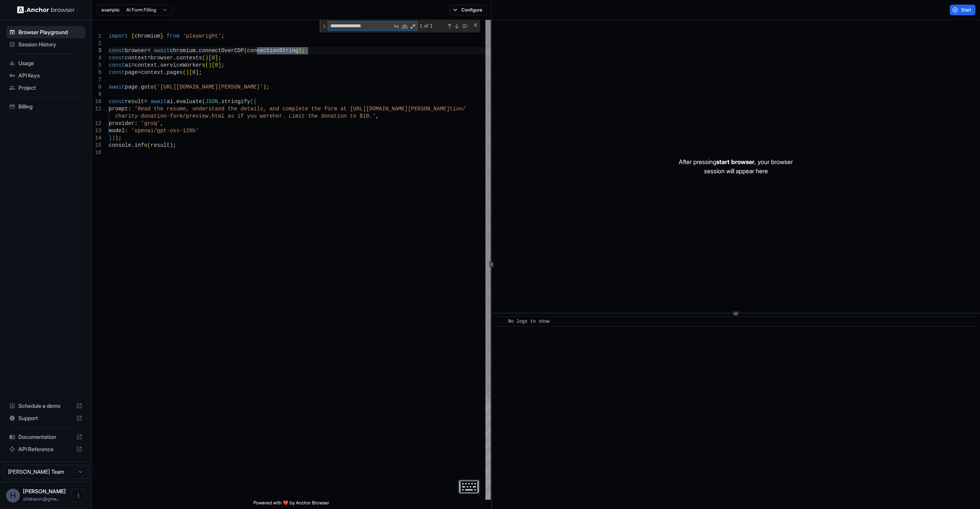 The width and height of the screenshot is (980, 509). I want to click on div: 9, so click(96, 94).